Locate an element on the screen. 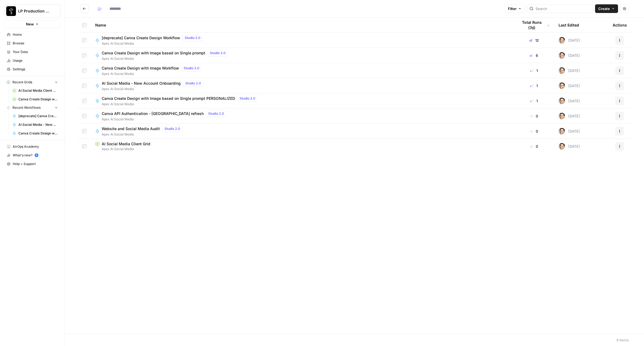  span: Recent Grids is located at coordinates (22, 82).